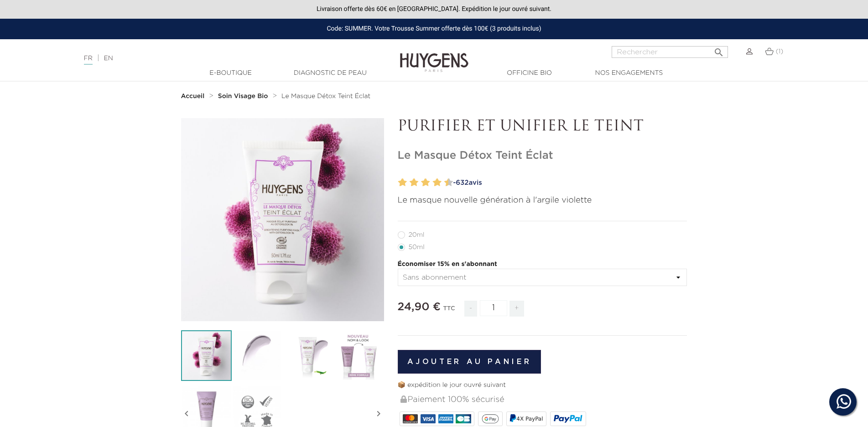 This screenshot has height=427, width=868. Describe the element at coordinates (243, 96) in the screenshot. I see `strong: Soin Visage Bio` at that location.